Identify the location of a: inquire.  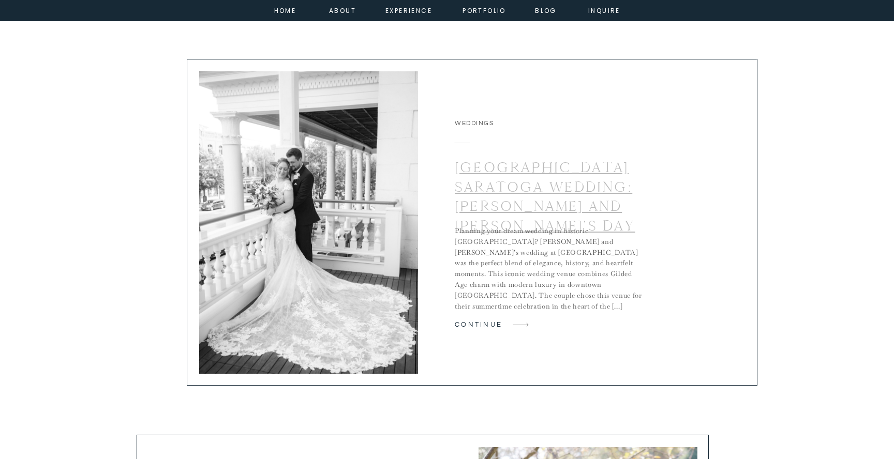
(604, 10).